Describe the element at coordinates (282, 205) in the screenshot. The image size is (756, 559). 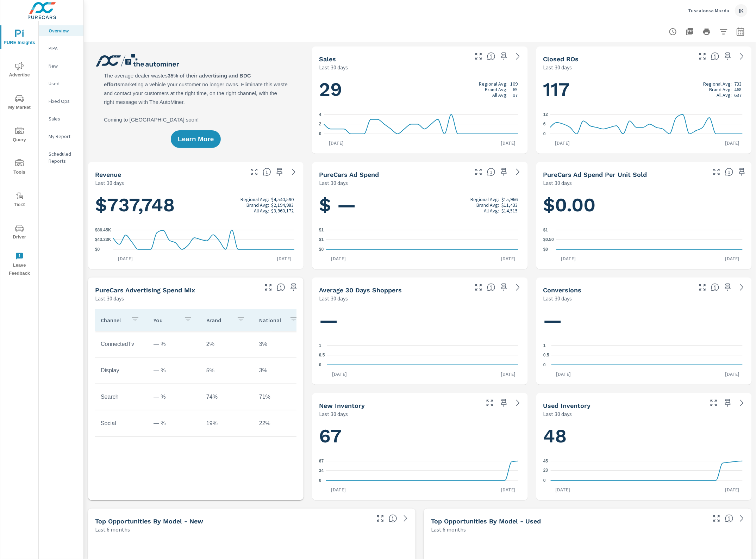
I see `p: $2,194,983` at that location.